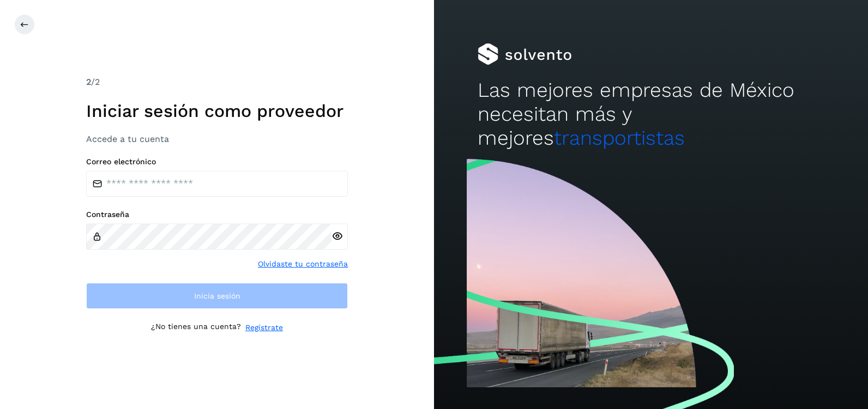 Image resolution: width=868 pixels, height=409 pixels. Describe the element at coordinates (89, 81) in the screenshot. I see `span: 2` at that location.